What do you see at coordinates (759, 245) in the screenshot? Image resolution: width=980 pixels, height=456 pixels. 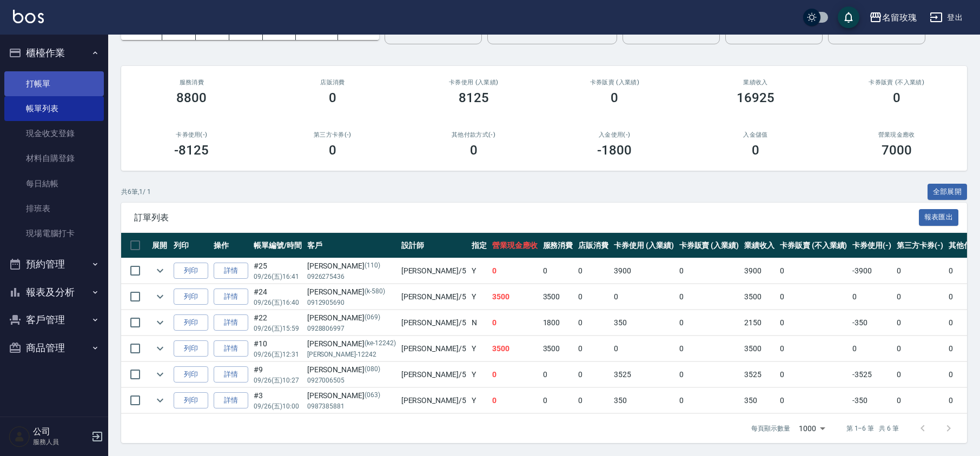 I see `th: 業績收入` at bounding box center [759, 245].